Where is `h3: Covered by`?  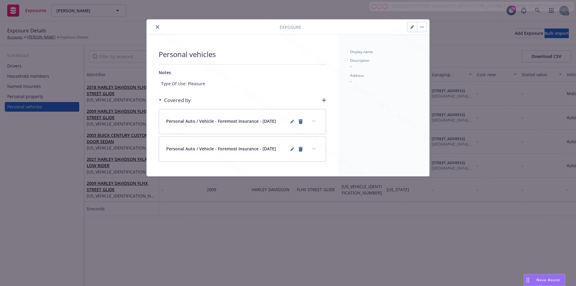
h3: Covered by is located at coordinates (177, 100).